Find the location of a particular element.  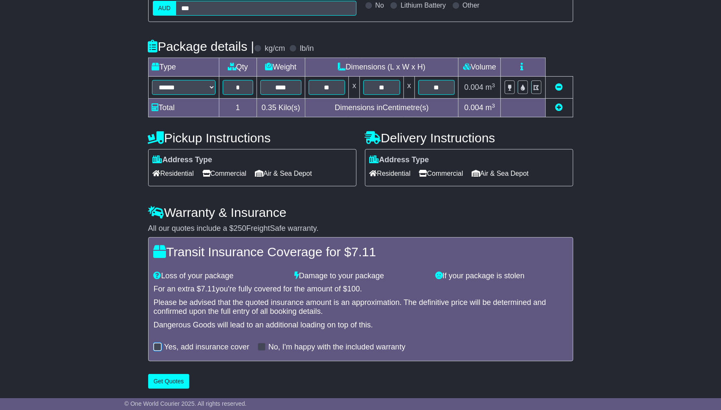

td: Kilo(s) is located at coordinates (281, 108).